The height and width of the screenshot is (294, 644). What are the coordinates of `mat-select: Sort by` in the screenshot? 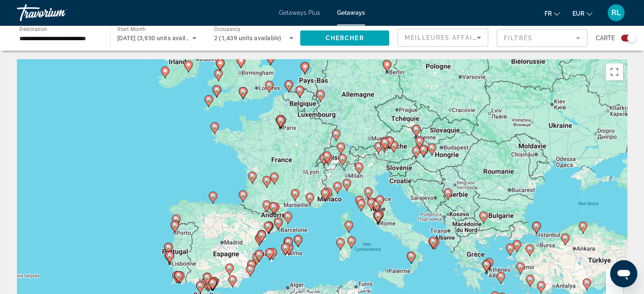 It's located at (443, 37).